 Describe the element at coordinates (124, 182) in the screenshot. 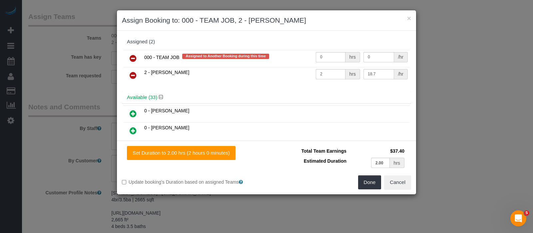

I see `input: Update booking's Duration based on assigned Teams` at that location.